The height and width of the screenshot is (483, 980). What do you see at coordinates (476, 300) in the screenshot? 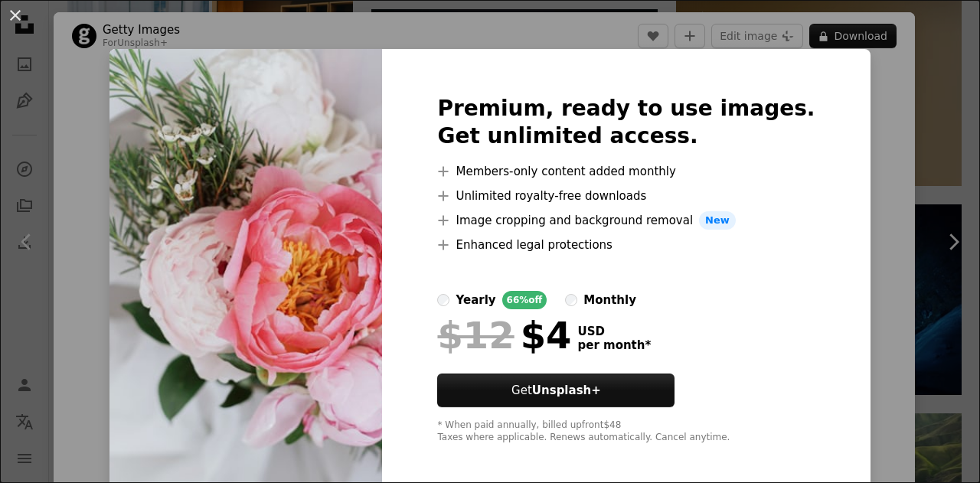
I see `div: yearly` at bounding box center [476, 300].